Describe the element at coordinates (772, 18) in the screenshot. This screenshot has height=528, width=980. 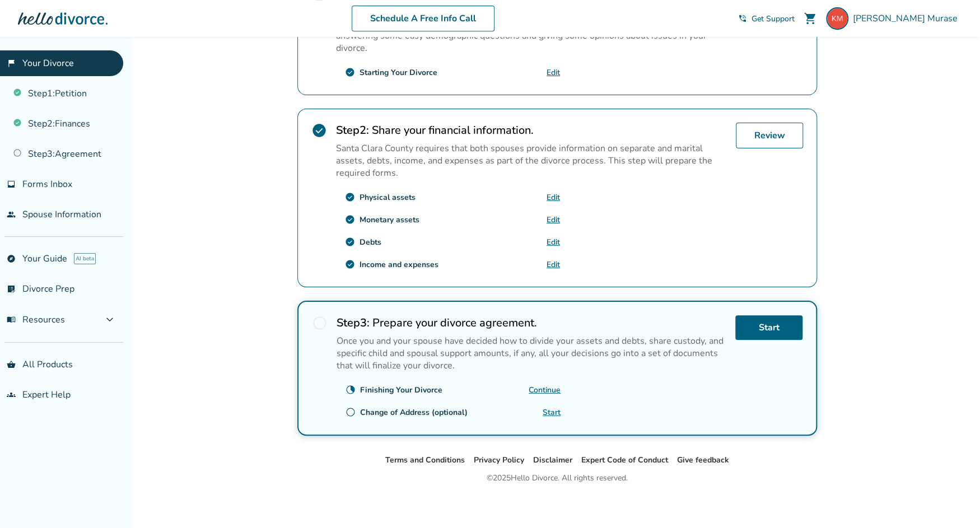
I see `span: Get Support` at that location.